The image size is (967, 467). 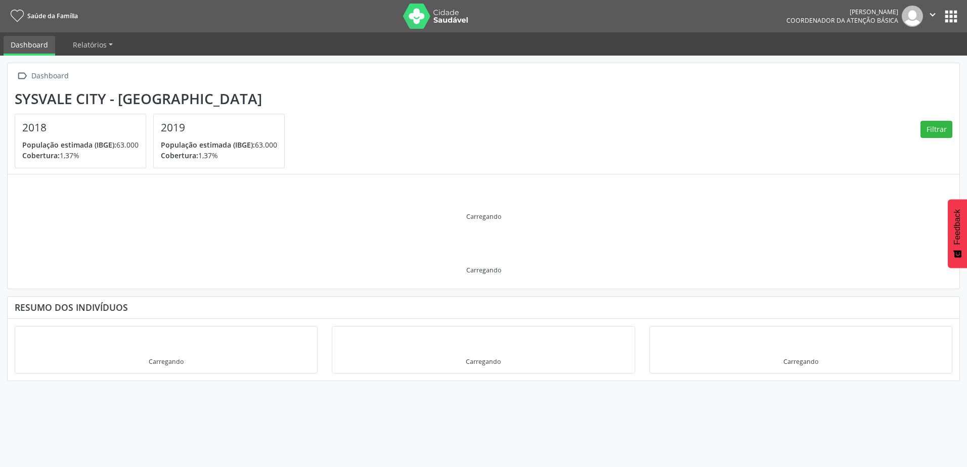 I want to click on a: Saúde da Família, so click(x=42, y=16).